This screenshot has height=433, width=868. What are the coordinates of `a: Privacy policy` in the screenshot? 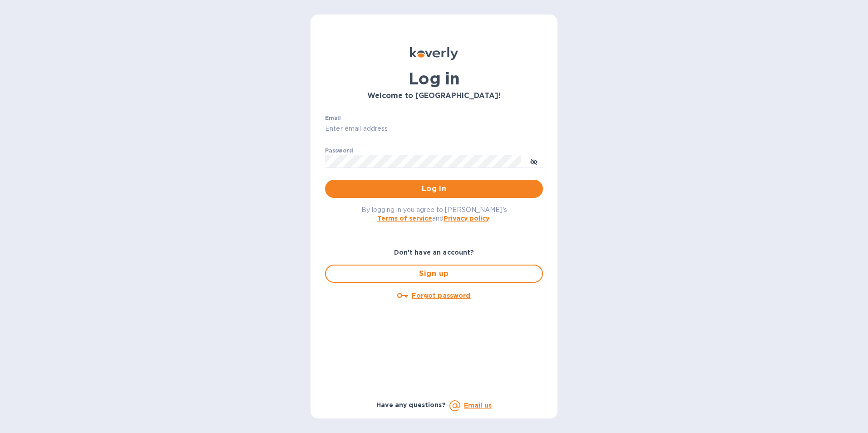 It's located at (466, 218).